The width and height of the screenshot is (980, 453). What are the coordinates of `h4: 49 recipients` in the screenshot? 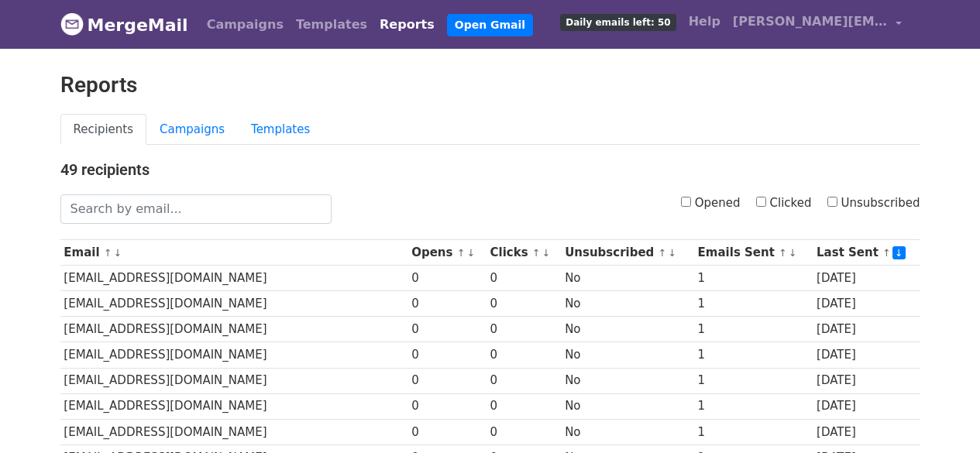 It's located at (490, 169).